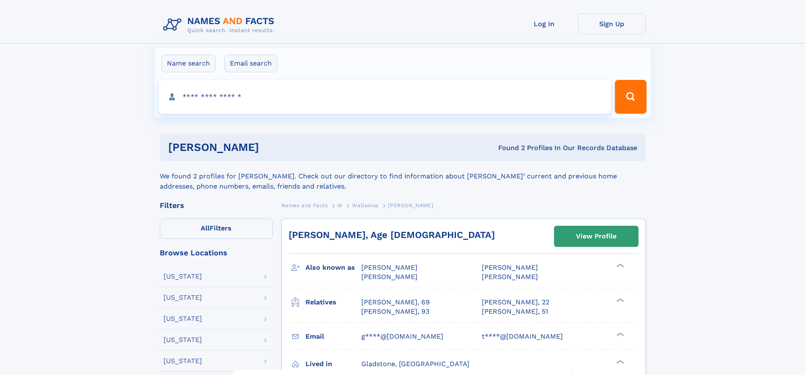 The width and height of the screenshot is (805, 375). Describe the element at coordinates (334, 268) in the screenshot. I see `h3: Also known as` at that location.